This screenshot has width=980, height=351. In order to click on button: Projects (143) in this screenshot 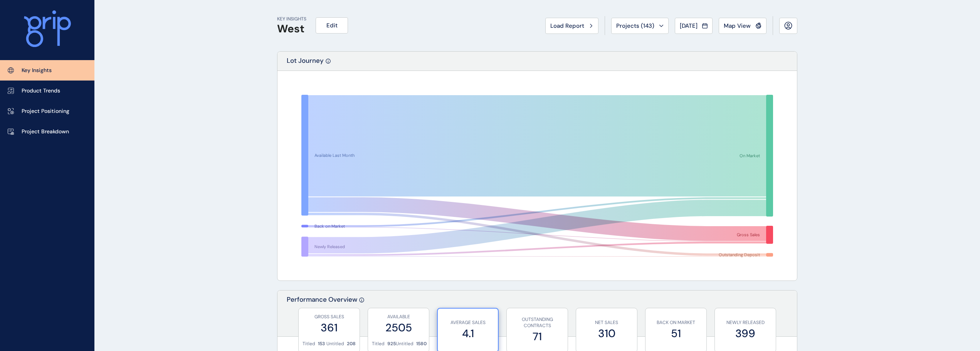, I will do `click(640, 26)`.